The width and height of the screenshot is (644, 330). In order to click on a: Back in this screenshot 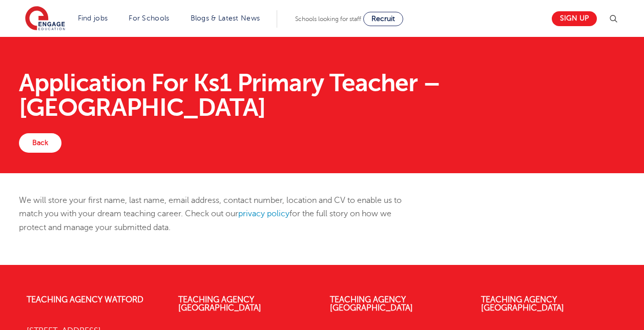, I will do `click(40, 143)`.